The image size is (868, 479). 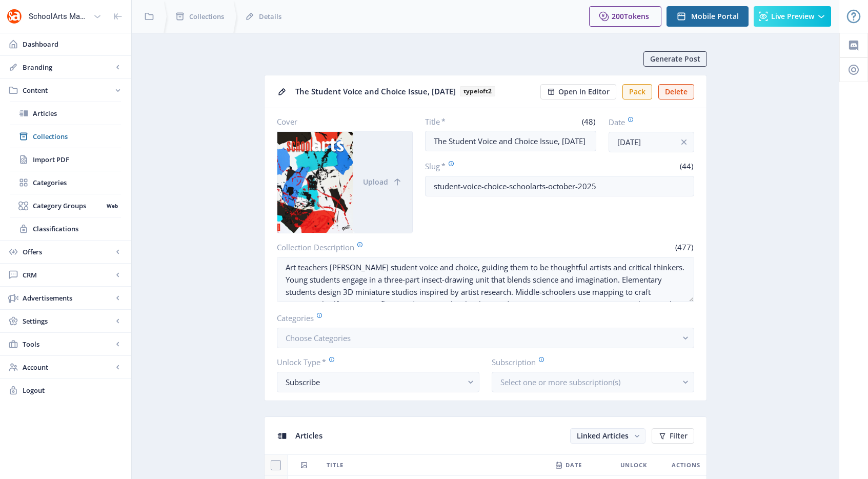 What do you see at coordinates (560, 186) in the screenshot?
I see `input: this-is-how-a-slug-looks-like` at bounding box center [560, 186].